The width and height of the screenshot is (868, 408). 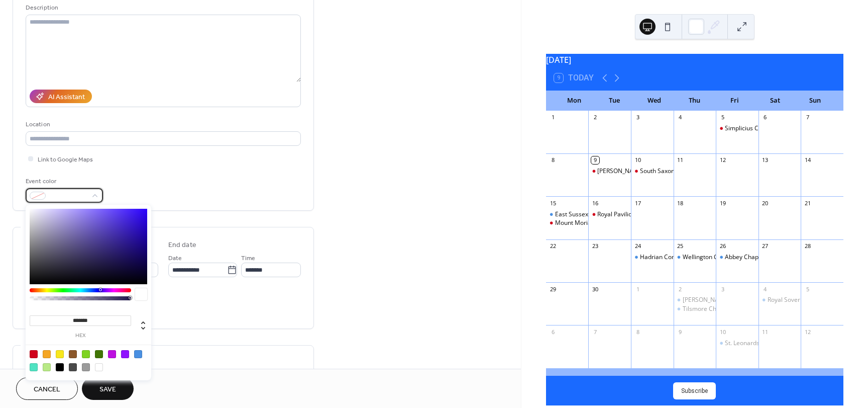 What do you see at coordinates (34, 354) in the screenshot?
I see `div: #D0021B` at bounding box center [34, 354].